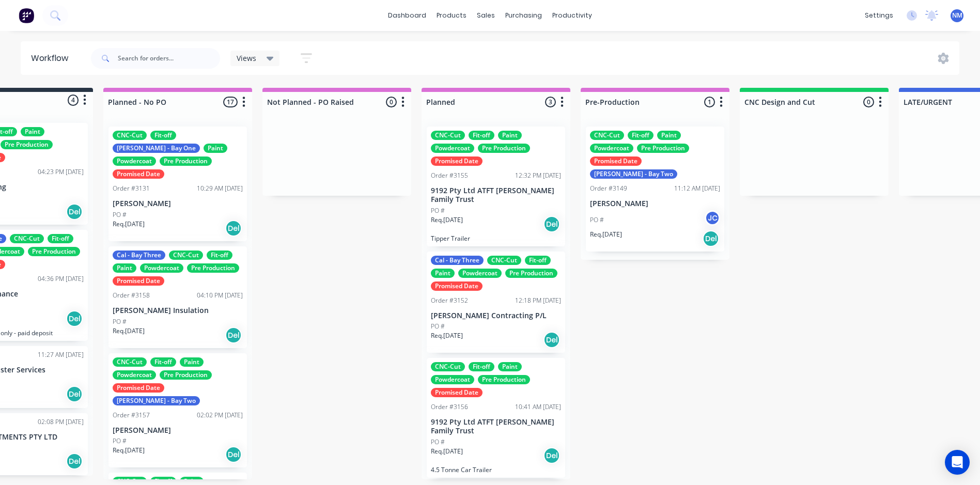  What do you see at coordinates (957, 16) in the screenshot?
I see `span: NM` at bounding box center [957, 16].